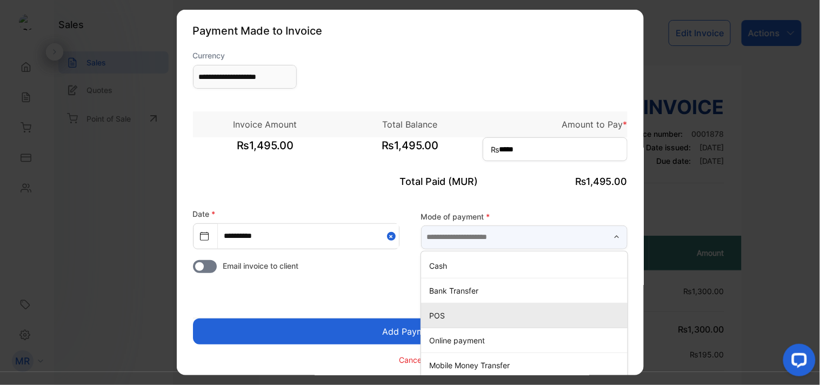 This screenshot has height=385, width=820. I want to click on p: Total Paid (MUR), so click(410, 181).